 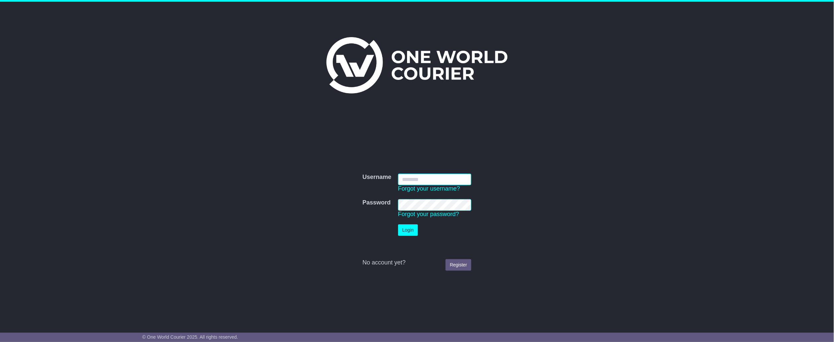 What do you see at coordinates (417, 263) in the screenshot?
I see `div: No account yet?` at bounding box center [417, 263].